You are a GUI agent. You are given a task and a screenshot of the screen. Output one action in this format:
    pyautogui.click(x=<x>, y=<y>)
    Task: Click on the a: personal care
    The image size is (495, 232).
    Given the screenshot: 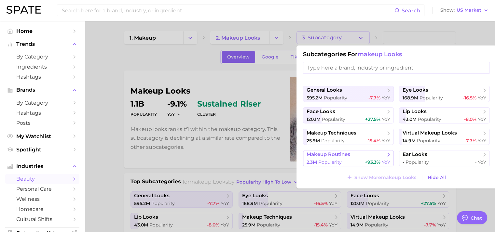 What is the action you would take?
    pyautogui.click(x=42, y=189)
    